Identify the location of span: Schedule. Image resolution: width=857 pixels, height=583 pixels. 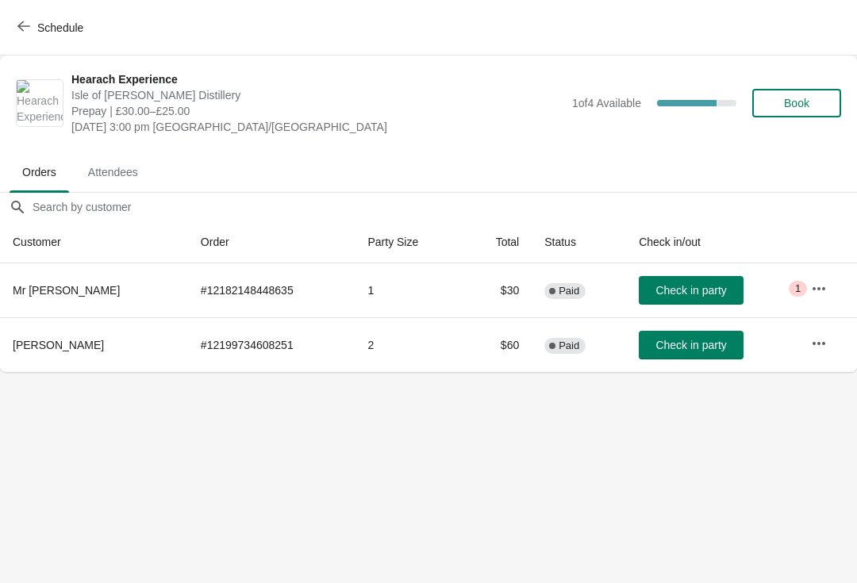
(60, 28).